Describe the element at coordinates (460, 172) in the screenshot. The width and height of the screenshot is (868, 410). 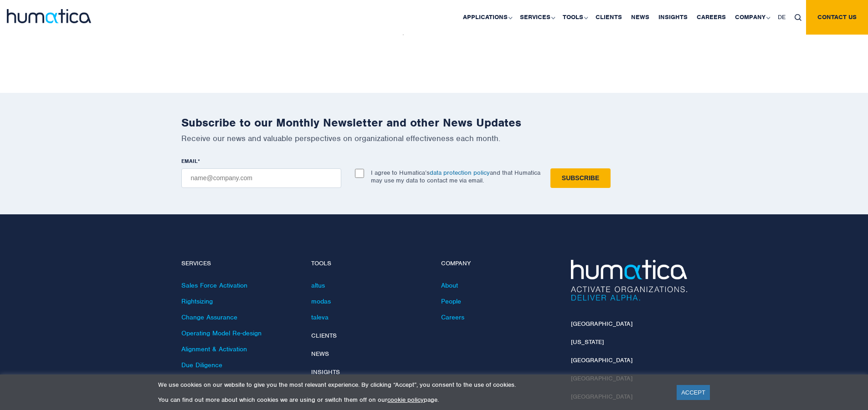
I see `a: data protection policy` at that location.